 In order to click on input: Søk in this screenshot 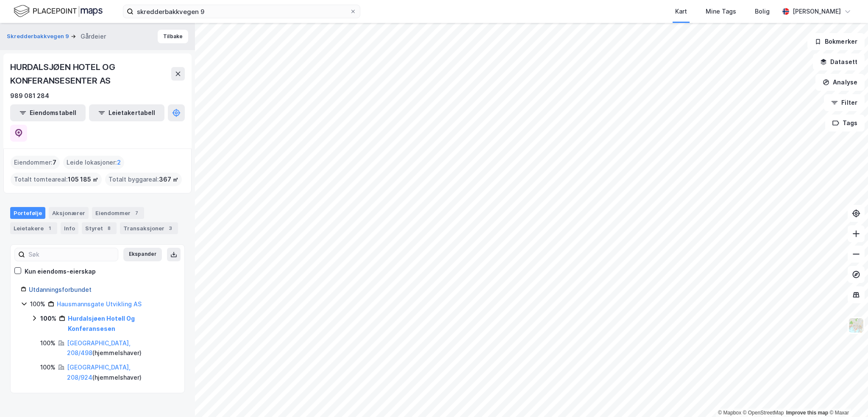, I will do `click(71, 254)`.